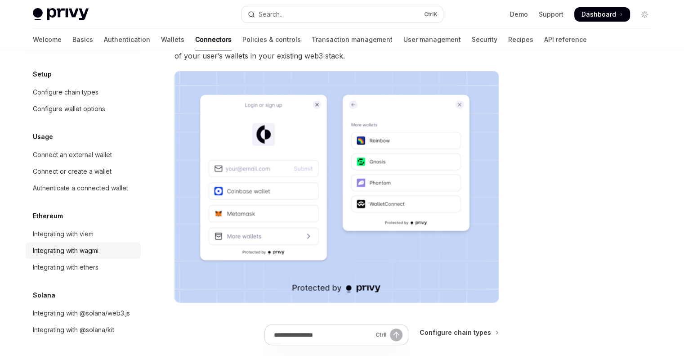 This screenshot has width=684, height=356. Describe the element at coordinates (271, 14) in the screenshot. I see `div: Search...` at that location.